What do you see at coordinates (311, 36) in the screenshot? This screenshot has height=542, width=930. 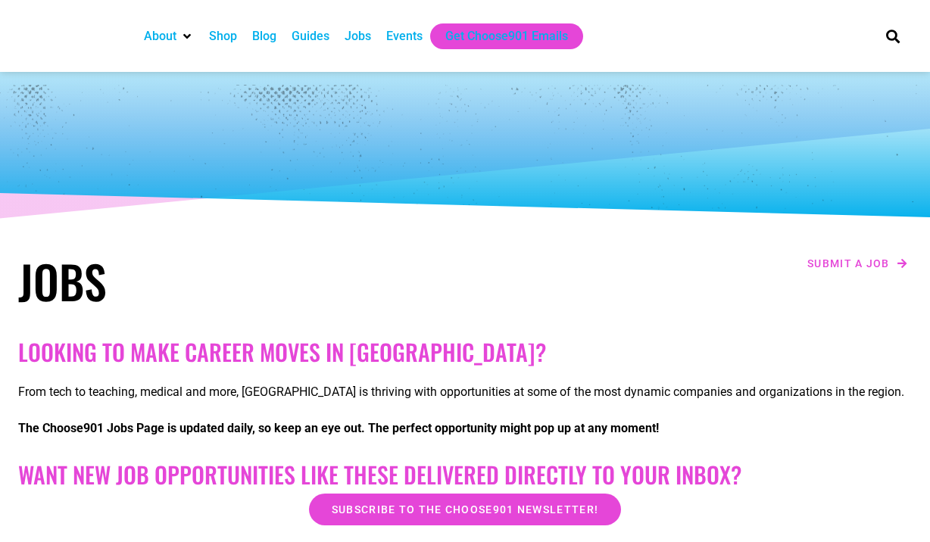 I see `a: Guides` at bounding box center [311, 36].